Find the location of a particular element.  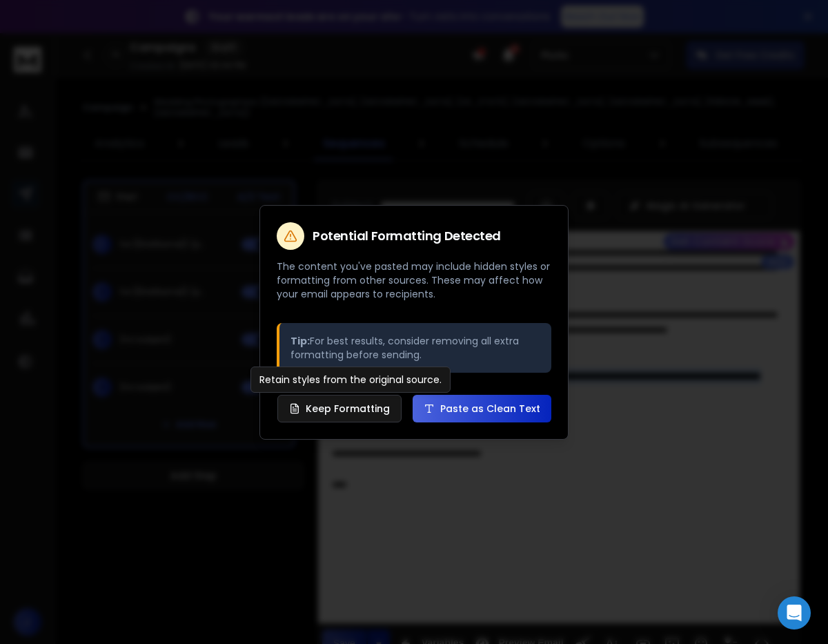

div: Retain styles from the original source. is located at coordinates (351, 379).